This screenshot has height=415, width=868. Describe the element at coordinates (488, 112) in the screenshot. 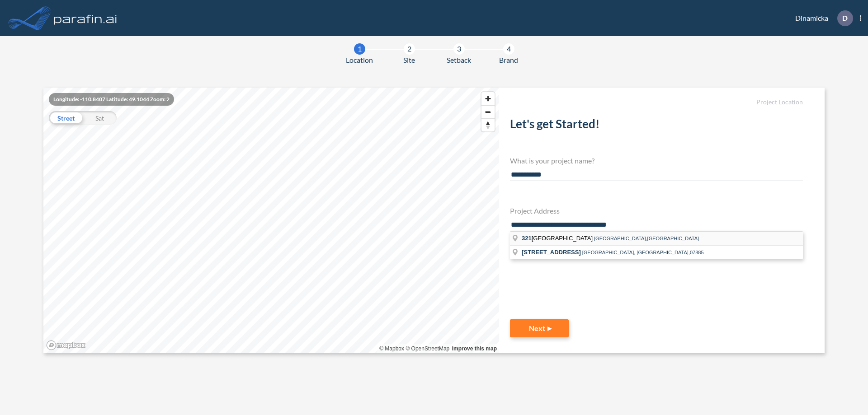

I see `span: Zoom out` at that location.